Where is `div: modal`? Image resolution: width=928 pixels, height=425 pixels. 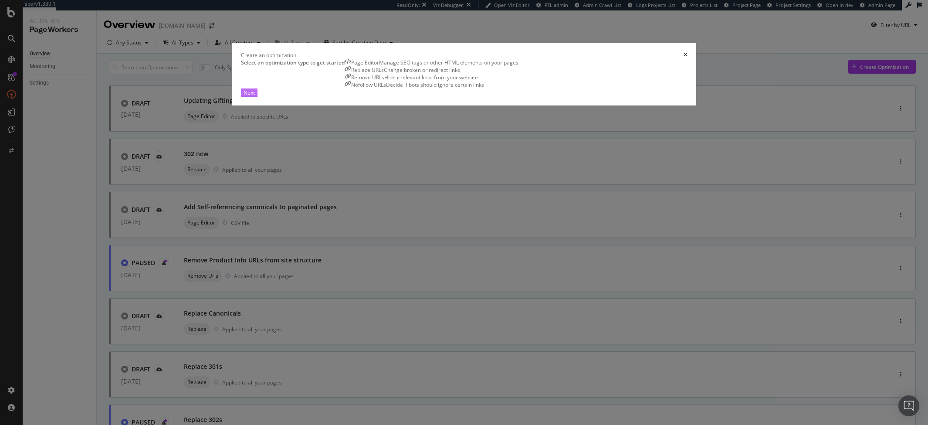 div: modal is located at coordinates (464, 74).